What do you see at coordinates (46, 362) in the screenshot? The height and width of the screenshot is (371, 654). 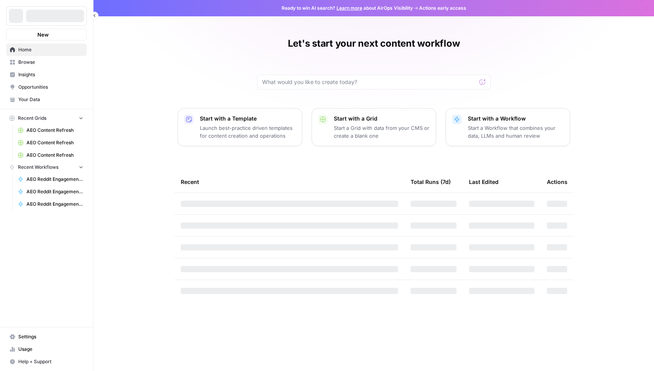 I see `button: Help + Support` at bounding box center [46, 362].